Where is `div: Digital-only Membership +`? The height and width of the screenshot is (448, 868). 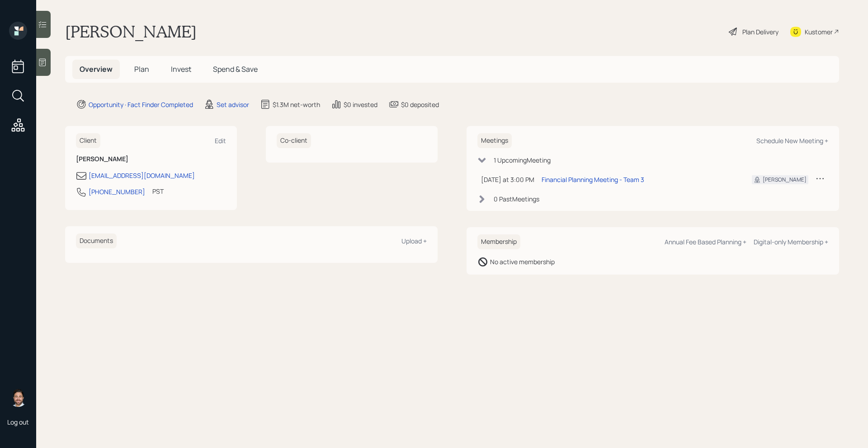 div: Digital-only Membership + is located at coordinates (791, 241).